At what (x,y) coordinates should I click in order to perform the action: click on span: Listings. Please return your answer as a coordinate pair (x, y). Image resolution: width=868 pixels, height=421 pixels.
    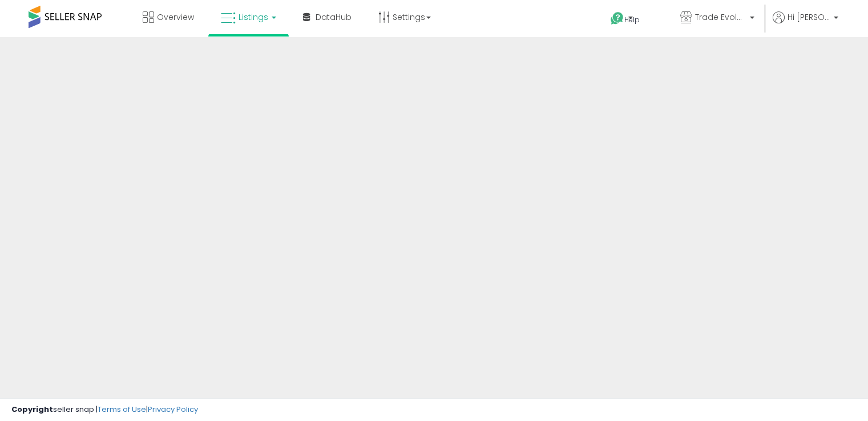
    Looking at the image, I should click on (254, 17).